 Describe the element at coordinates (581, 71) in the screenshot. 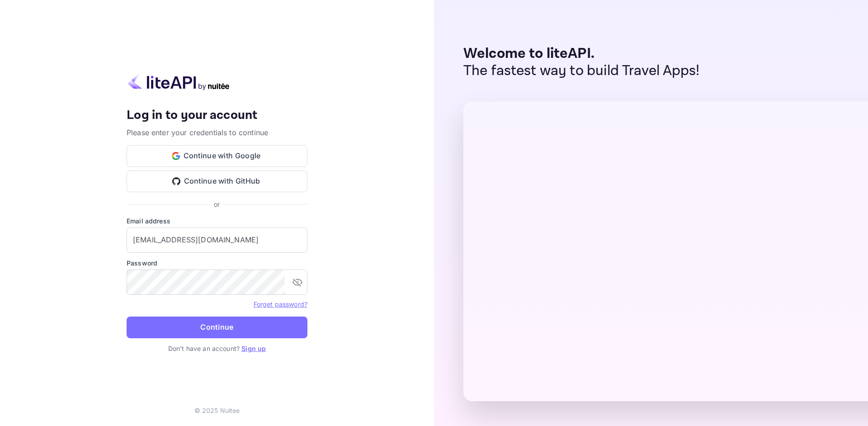

I see `p: The fastest way to build Travel Apps!` at that location.